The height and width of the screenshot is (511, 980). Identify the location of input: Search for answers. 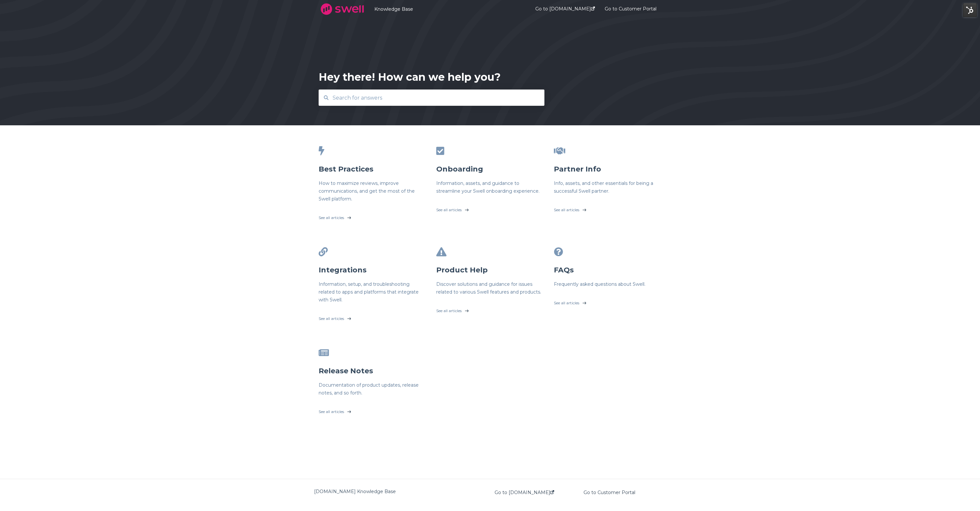
(432, 97).